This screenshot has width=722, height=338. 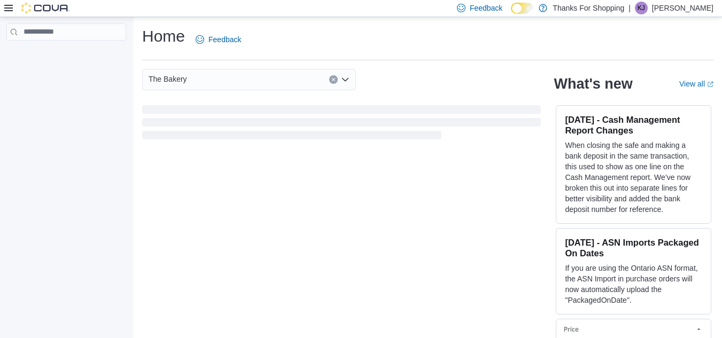 I want to click on button: Open list of options, so click(x=345, y=80).